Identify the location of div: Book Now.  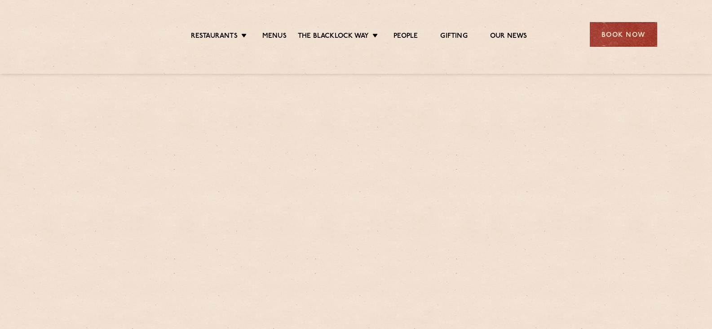
(624, 34).